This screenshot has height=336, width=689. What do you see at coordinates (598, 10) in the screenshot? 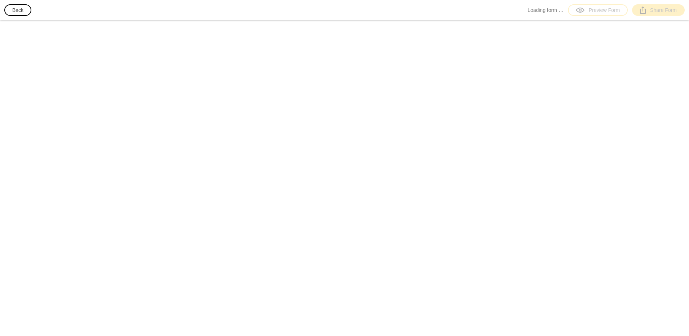
I see `div: Preview Form` at bounding box center [598, 10].